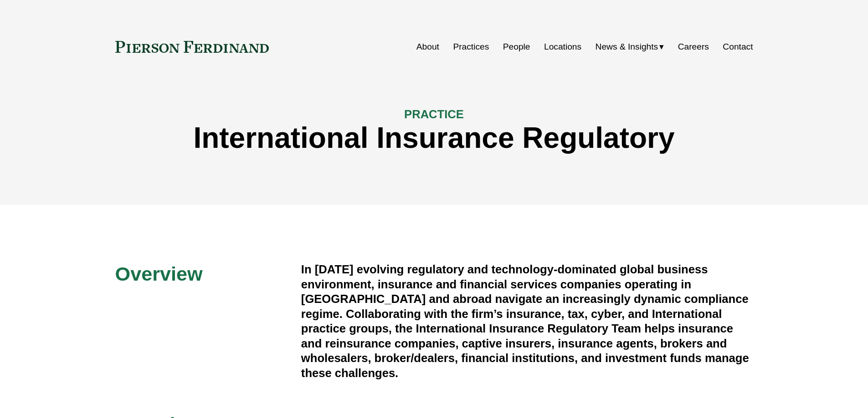 This screenshot has width=868, height=418. What do you see at coordinates (627, 47) in the screenshot?
I see `span: News & Insights` at bounding box center [627, 47].